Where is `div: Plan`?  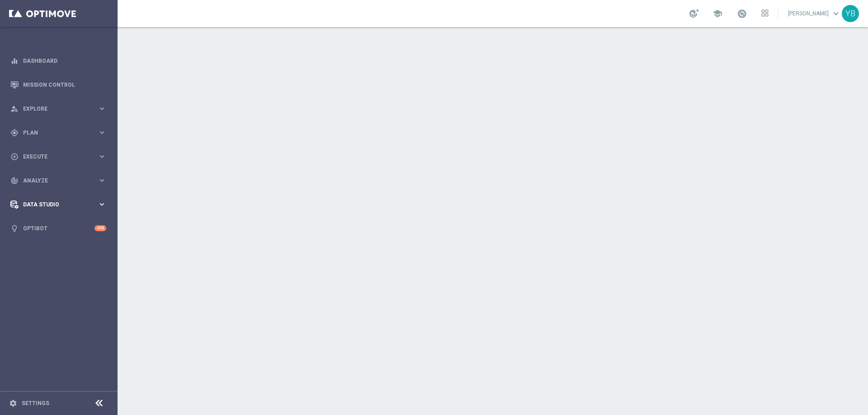 div: Plan is located at coordinates (54, 133).